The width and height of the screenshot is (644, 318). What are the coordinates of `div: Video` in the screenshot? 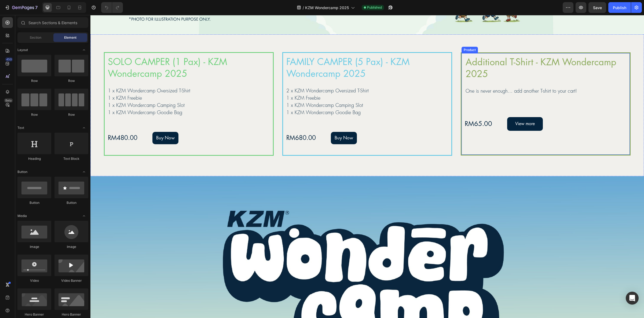 It's located at (34, 281).